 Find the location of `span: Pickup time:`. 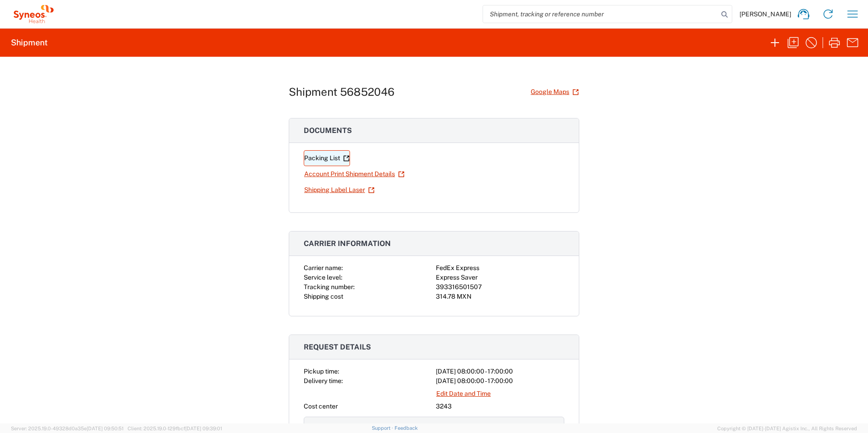

span: Pickup time: is located at coordinates (322, 371).